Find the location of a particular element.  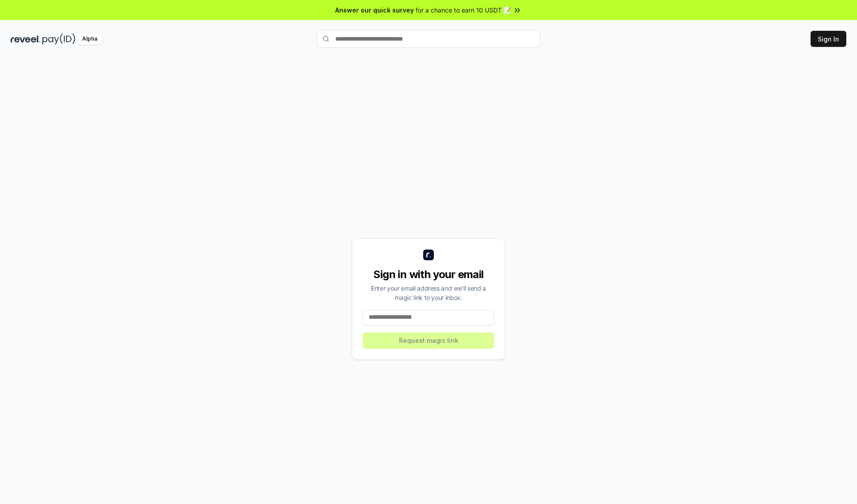

span: for a chance to earn 10 USDT 📝 is located at coordinates (463, 9).